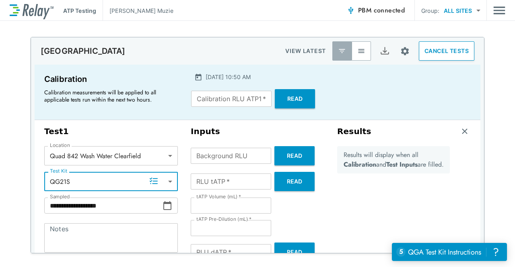 This screenshot has height=267, width=515. I want to click on div: 5, so click(9, 9).